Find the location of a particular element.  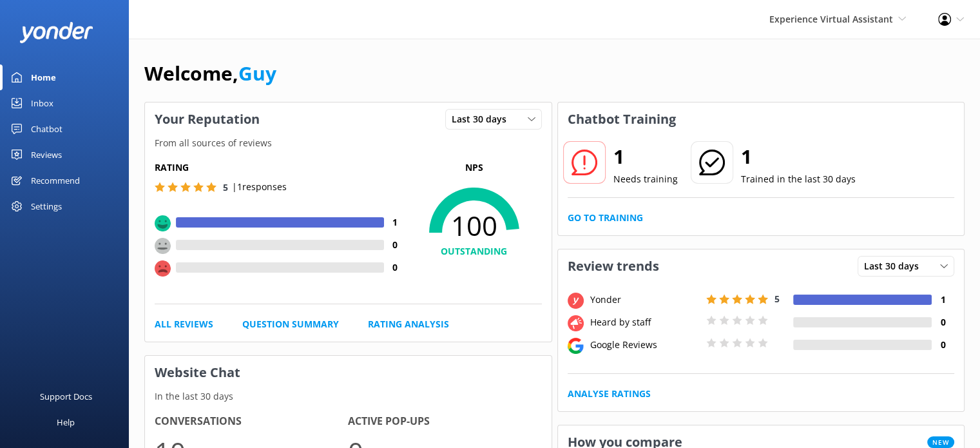

span: 100 is located at coordinates (474, 225).